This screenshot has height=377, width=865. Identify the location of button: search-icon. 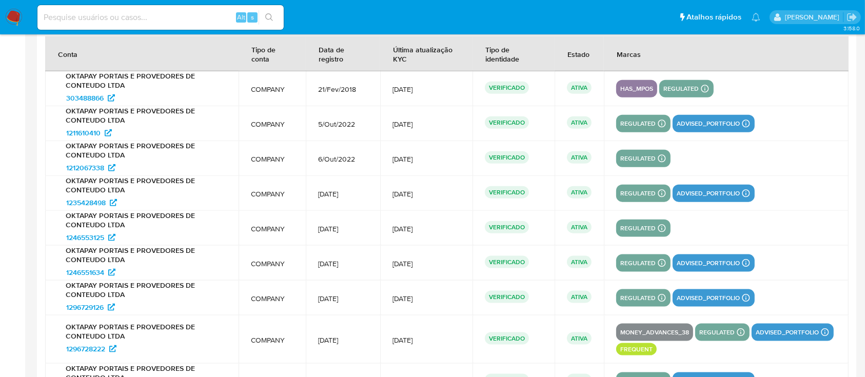
(269, 17).